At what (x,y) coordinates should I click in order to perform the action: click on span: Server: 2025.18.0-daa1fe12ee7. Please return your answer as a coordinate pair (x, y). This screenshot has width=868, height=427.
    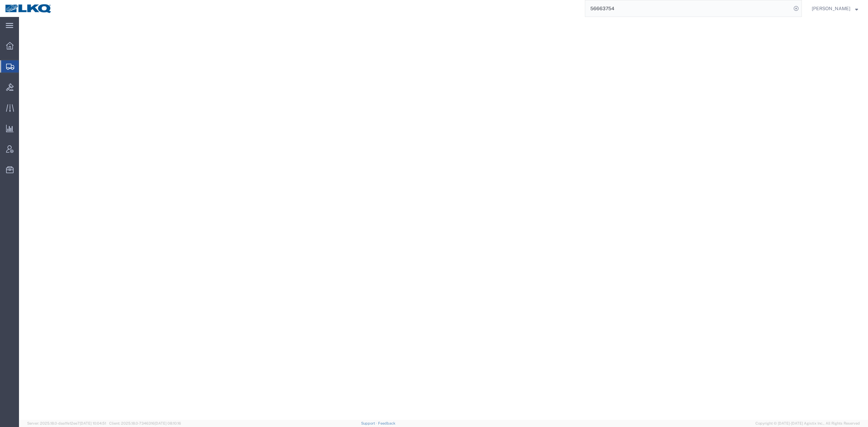
    Looking at the image, I should click on (67, 423).